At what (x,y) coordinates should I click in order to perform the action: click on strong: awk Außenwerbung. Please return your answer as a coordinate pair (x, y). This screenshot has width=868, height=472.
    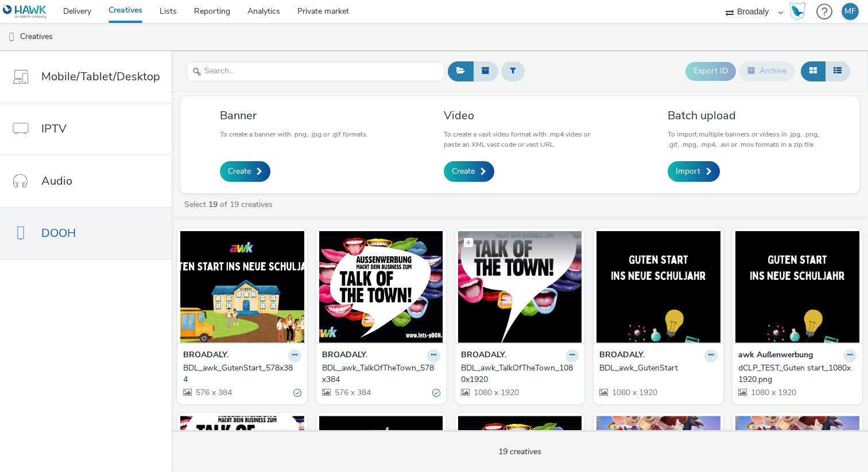
    Looking at the image, I should click on (776, 355).